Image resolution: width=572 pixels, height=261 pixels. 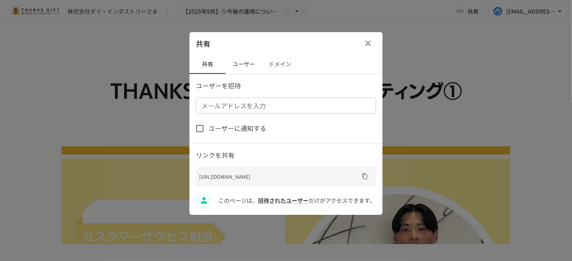 I want to click on p: ユーザーを招待, so click(x=286, y=86).